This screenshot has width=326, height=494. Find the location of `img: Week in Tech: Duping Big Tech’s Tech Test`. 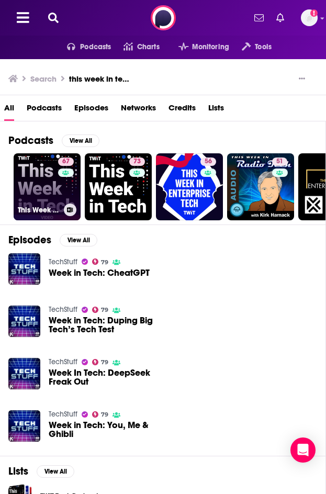

img: Week in Tech: Duping Big Tech’s Tech Test is located at coordinates (24, 321).